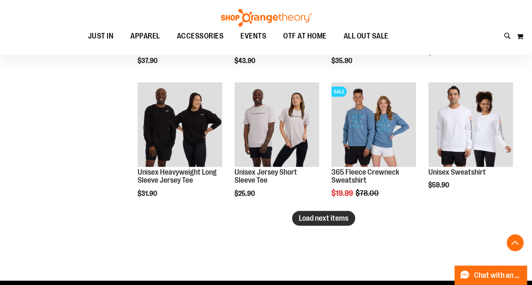 This screenshot has width=532, height=285. What do you see at coordinates (253, 36) in the screenshot?
I see `span: EVENTS` at bounding box center [253, 36].